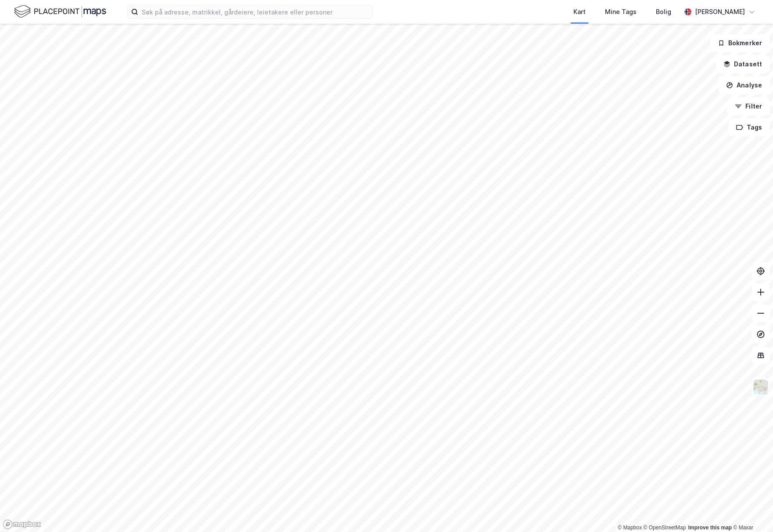 This screenshot has width=773, height=532. Describe the element at coordinates (710, 527) in the screenshot. I see `a: Improve this map` at that location.